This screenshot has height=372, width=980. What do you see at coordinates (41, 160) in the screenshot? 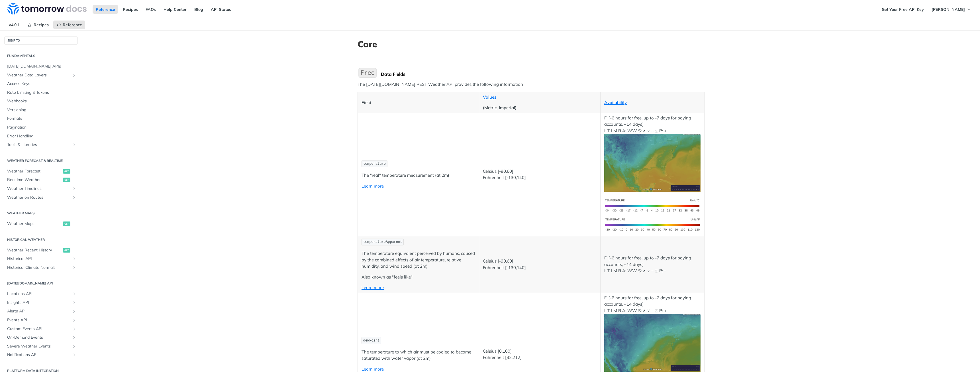
I see `h2: Weather Forecast & realtime` at bounding box center [41, 160].